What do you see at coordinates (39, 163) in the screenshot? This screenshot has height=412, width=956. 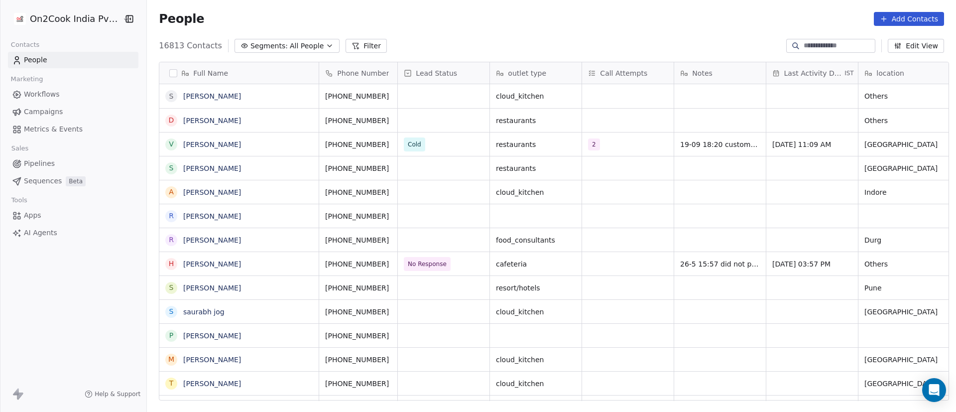 I see `span: Pipelines` at bounding box center [39, 163].